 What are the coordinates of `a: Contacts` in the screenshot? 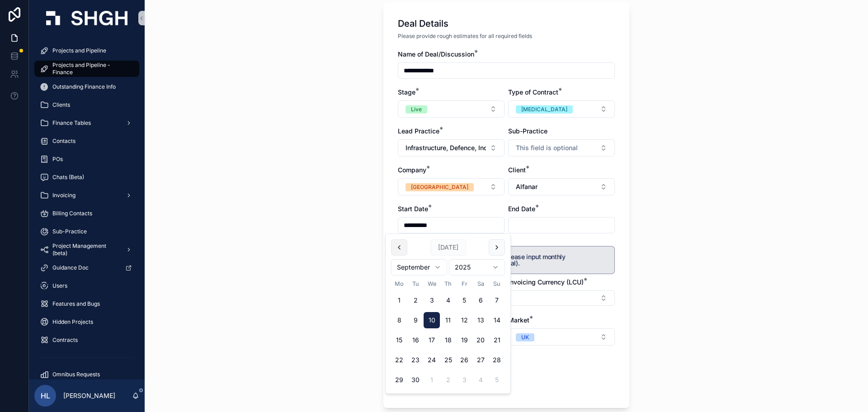 It's located at (87, 141).